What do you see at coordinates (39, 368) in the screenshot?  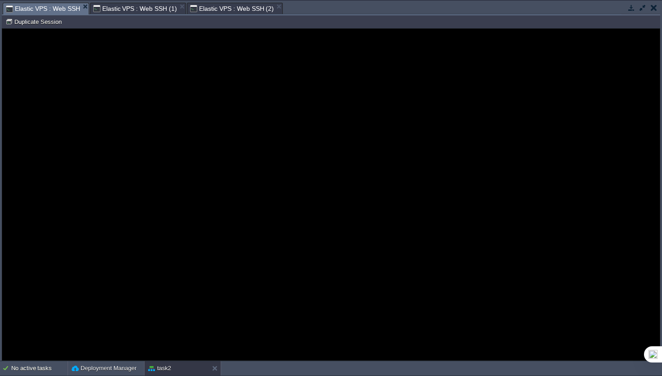 I see `div: No active tasks` at bounding box center [39, 368].